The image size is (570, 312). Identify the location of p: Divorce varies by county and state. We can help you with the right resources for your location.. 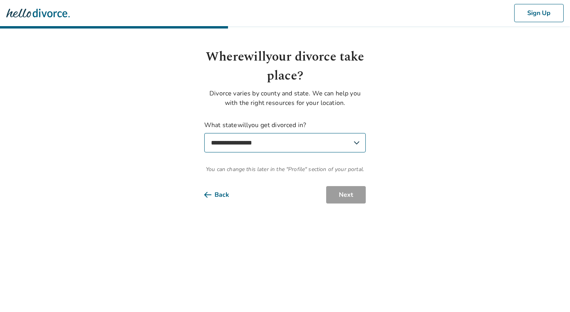
(285, 98).